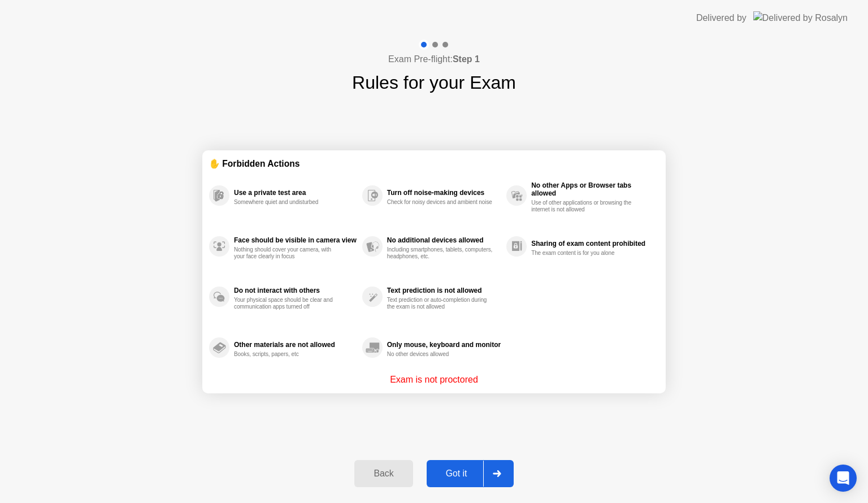  What do you see at coordinates (434, 82) in the screenshot?
I see `h1: Rules for your Exam` at bounding box center [434, 82].